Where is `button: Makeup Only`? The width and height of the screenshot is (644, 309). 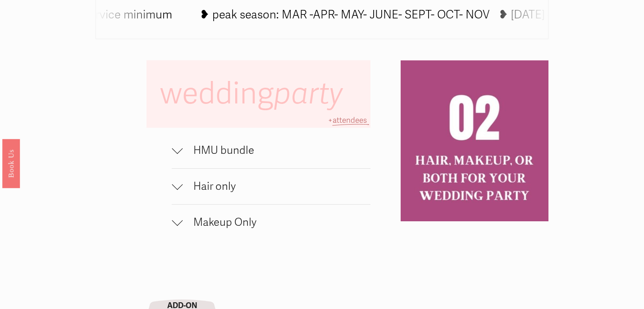 button: Makeup Only is located at coordinates (271, 222).